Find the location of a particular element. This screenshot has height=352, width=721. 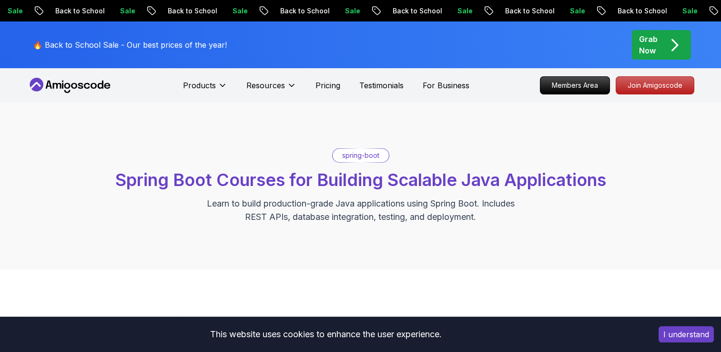

a: Pricing is located at coordinates (328, 85).